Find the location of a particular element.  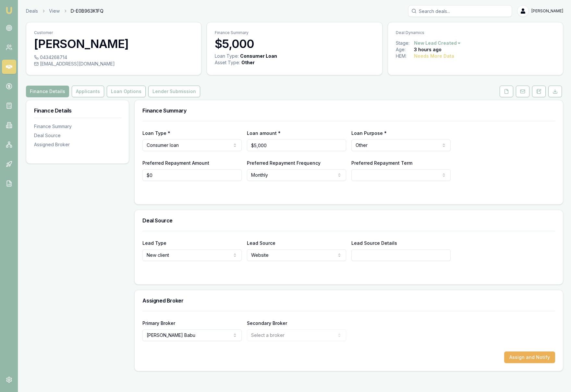

img: emu-icon-u.png is located at coordinates (9, 11).